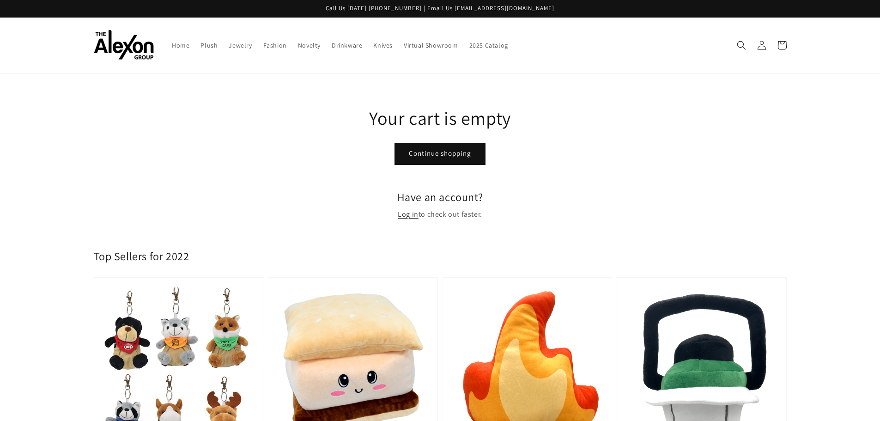 This screenshot has width=880, height=421. I want to click on a: 2025 Catalog, so click(489, 45).